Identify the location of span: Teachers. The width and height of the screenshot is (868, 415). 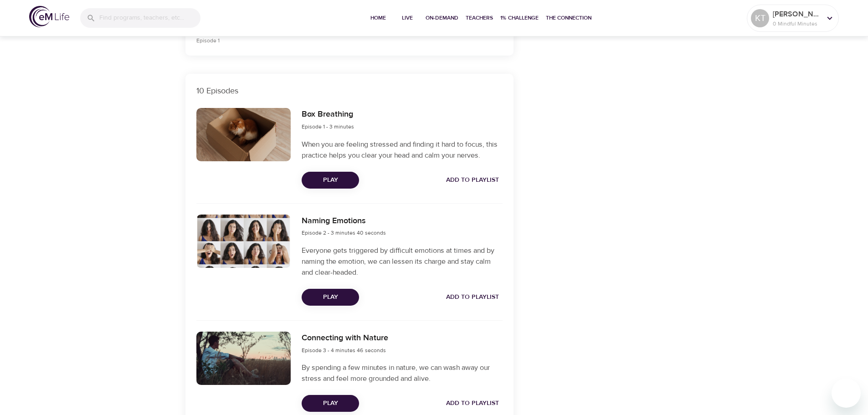
(479, 18).